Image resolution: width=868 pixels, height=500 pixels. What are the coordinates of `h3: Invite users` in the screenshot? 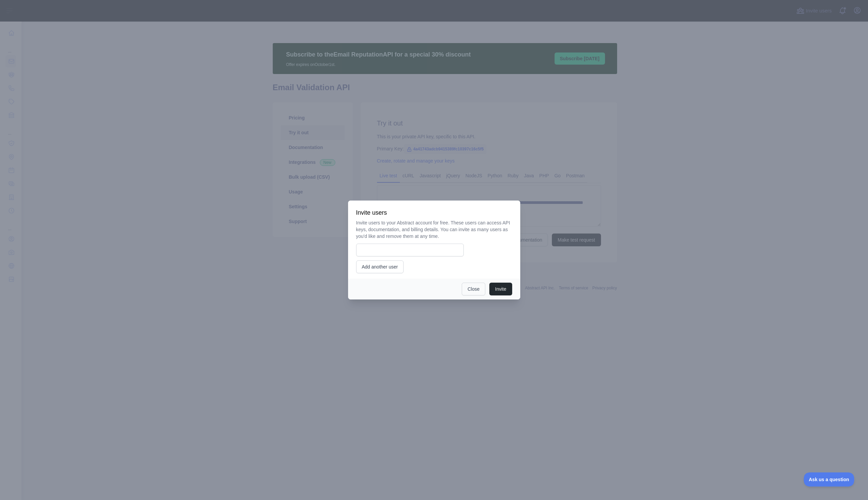 It's located at (434, 212).